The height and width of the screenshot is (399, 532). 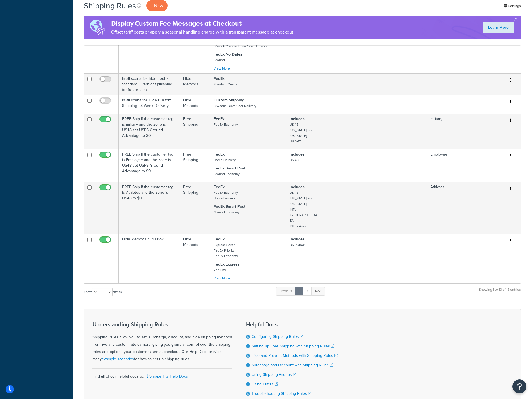 What do you see at coordinates (149, 104) in the screenshot?
I see `td: In all scenarios Hide Custom Shipping - 8 Week Delivery` at bounding box center [149, 104].